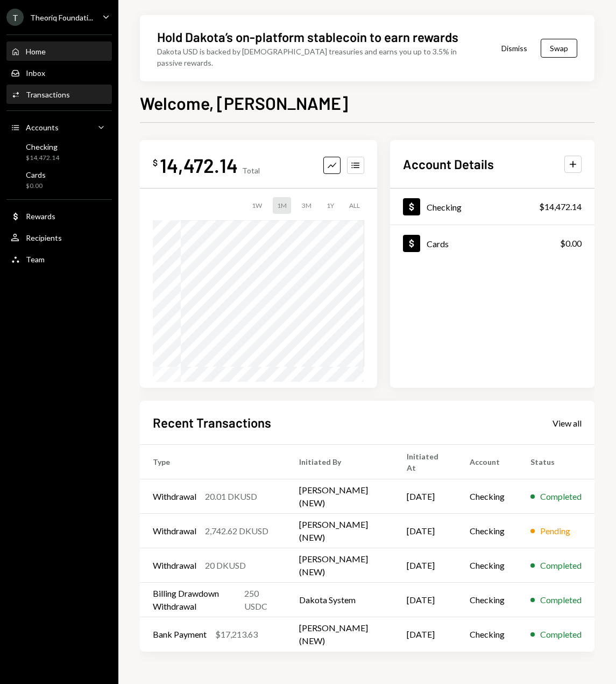 This screenshot has height=684, width=616. Describe the element at coordinates (567, 423) in the screenshot. I see `div: View all` at that location.